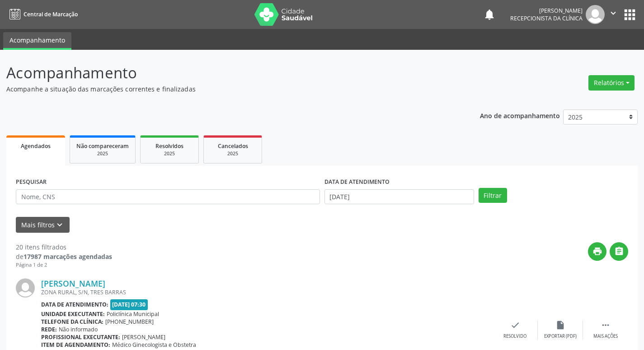 The height and width of the screenshot is (350, 644). Describe the element at coordinates (515, 336) in the screenshot. I see `div: Resolvido` at that location.